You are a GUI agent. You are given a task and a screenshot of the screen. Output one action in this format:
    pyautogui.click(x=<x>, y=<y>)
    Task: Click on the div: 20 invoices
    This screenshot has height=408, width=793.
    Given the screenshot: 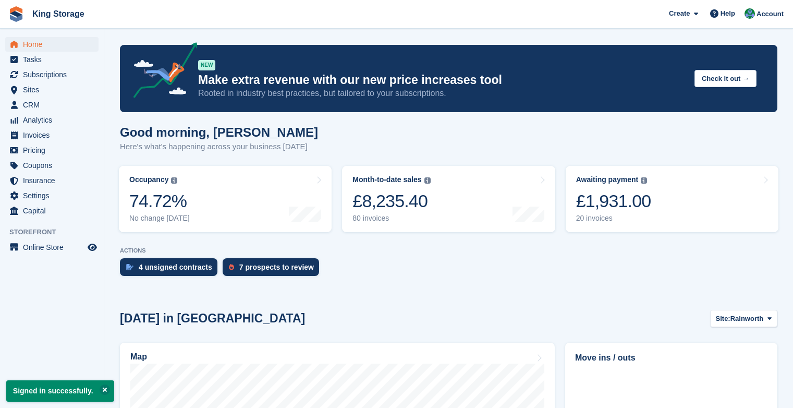 What is the action you would take?
    pyautogui.click(x=614, y=218)
    